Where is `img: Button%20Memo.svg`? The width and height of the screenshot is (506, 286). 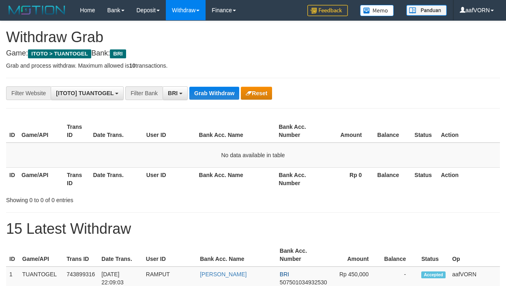 img: Button%20Memo.svg is located at coordinates (377, 11).